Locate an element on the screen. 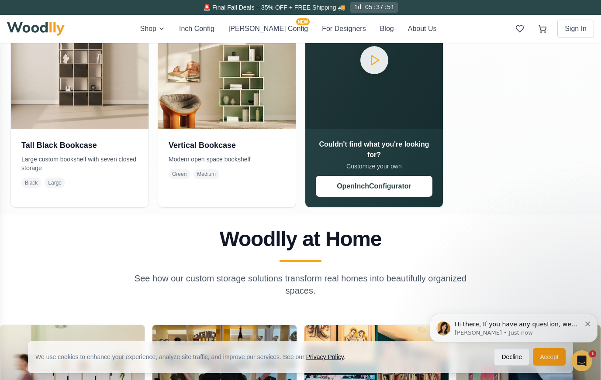 This screenshot has height=380, width=601. span: 🚨 Final Fall Deals – 35% OFF + FREE Shipping 🚚 is located at coordinates (274, 7).